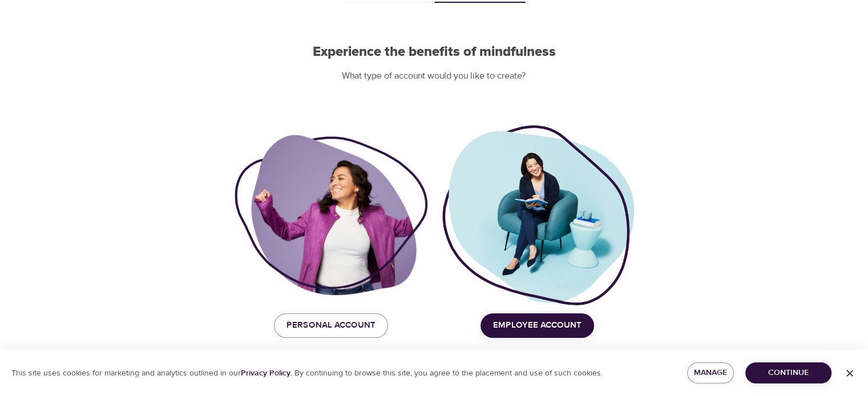 The width and height of the screenshot is (868, 396). I want to click on span: Continue, so click(788, 373).